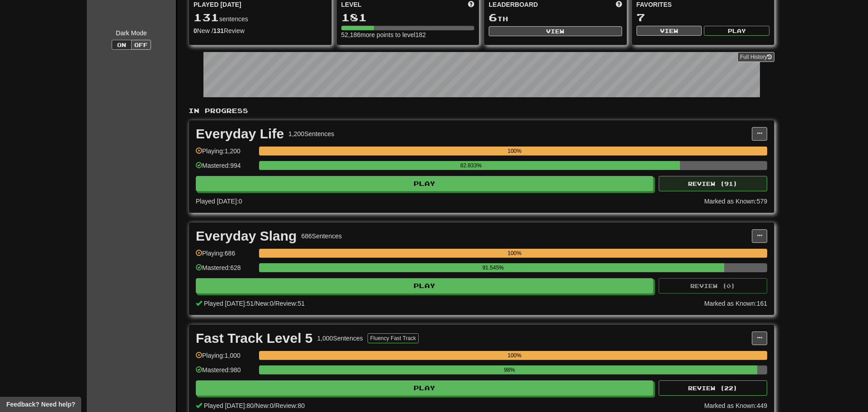 The image size is (868, 412). I want to click on div: Playing: 686, so click(225, 256).